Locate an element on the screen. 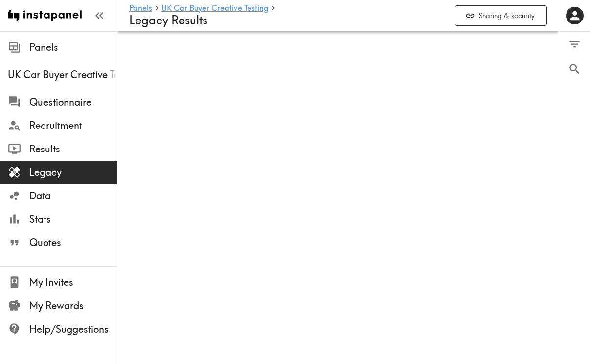 This screenshot has height=364, width=590. span: Legacy is located at coordinates (73, 172).